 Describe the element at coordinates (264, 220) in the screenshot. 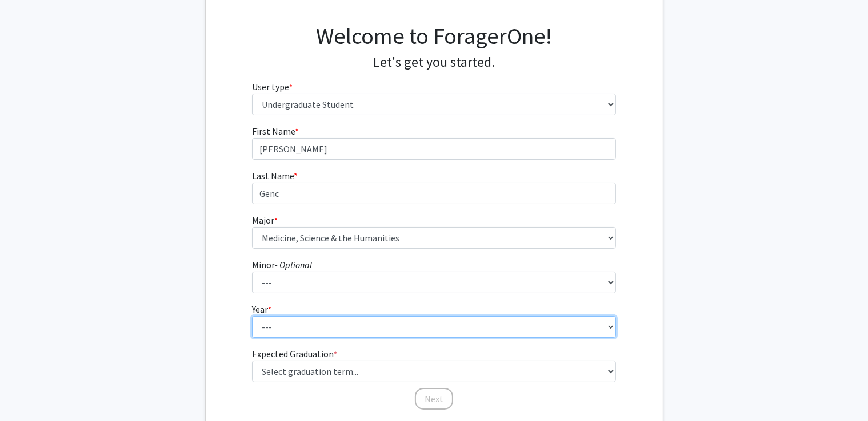

I see `label: Major` at that location.